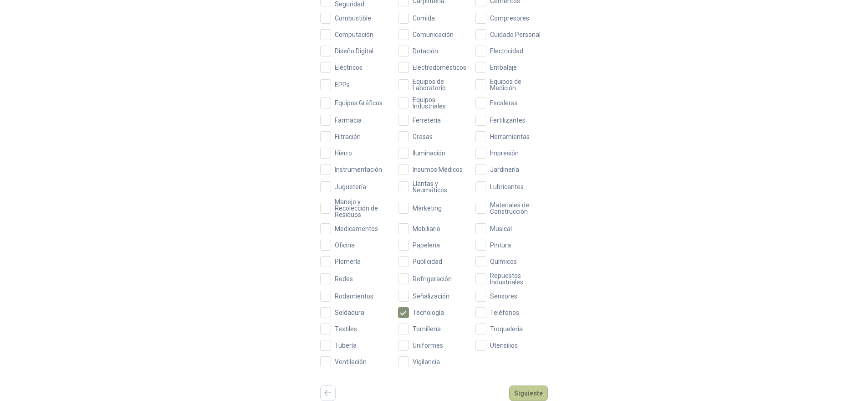  I want to click on span: Textiles, so click(346, 329).